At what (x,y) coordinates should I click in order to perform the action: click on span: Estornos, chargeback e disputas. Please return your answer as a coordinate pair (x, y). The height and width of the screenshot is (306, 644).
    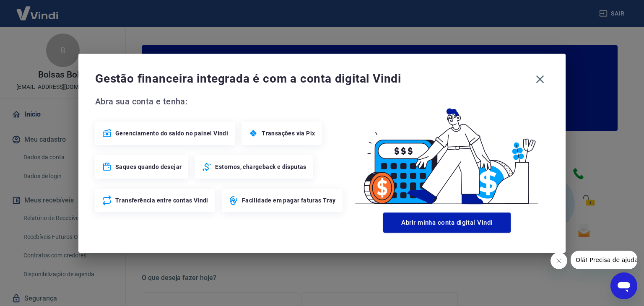
    Looking at the image, I should click on (260, 167).